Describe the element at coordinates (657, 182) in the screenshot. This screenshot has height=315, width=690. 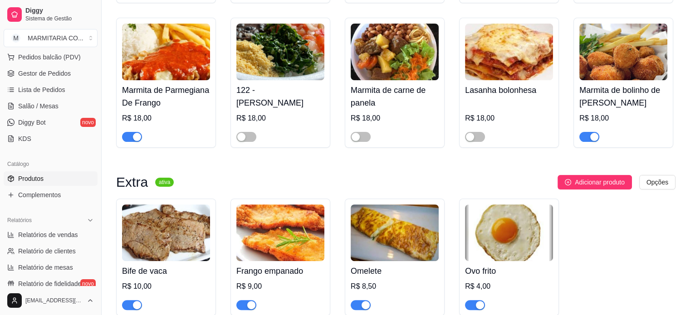
I see `span: Opções` at that location.